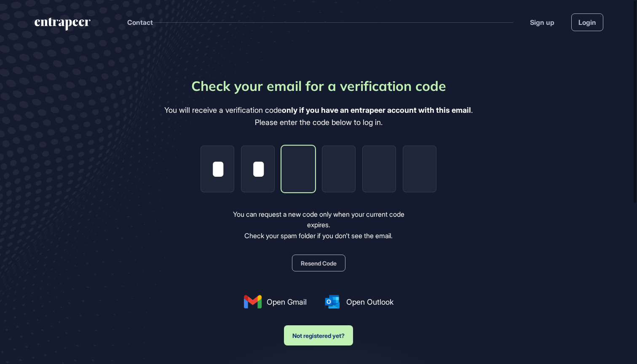  Describe the element at coordinates (275, 302) in the screenshot. I see `a: Open Gmail` at that location.